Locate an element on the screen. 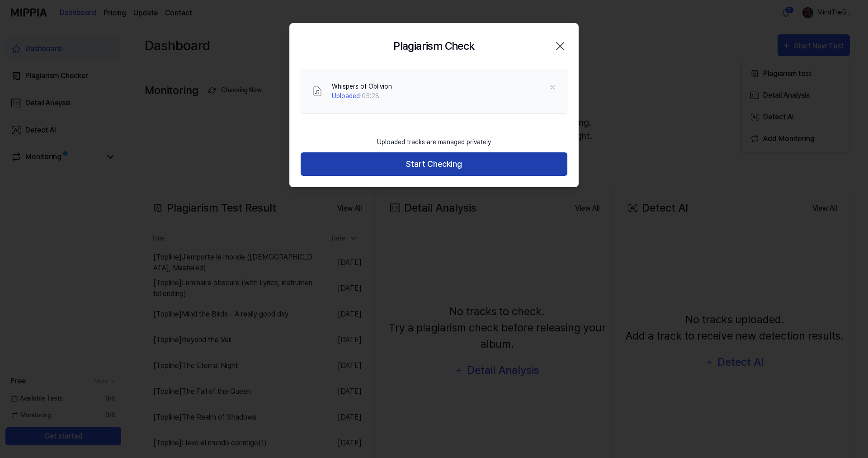 Image resolution: width=868 pixels, height=458 pixels. button: Start Checking is located at coordinates (434, 164).